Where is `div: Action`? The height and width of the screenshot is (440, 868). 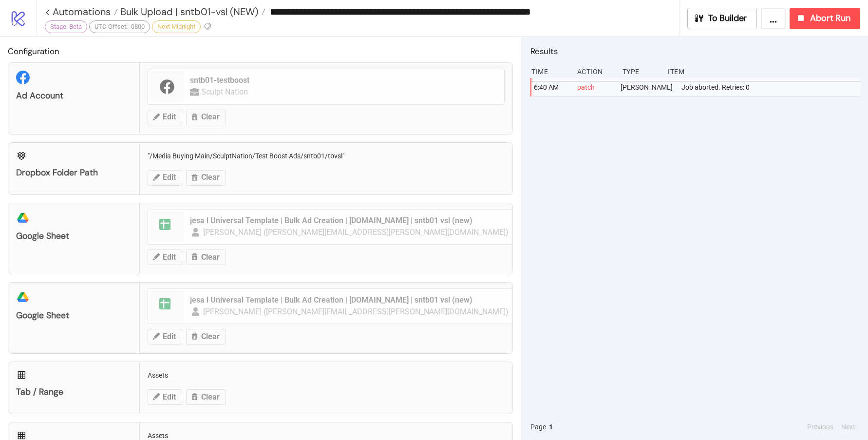
div: Action is located at coordinates (596, 72).